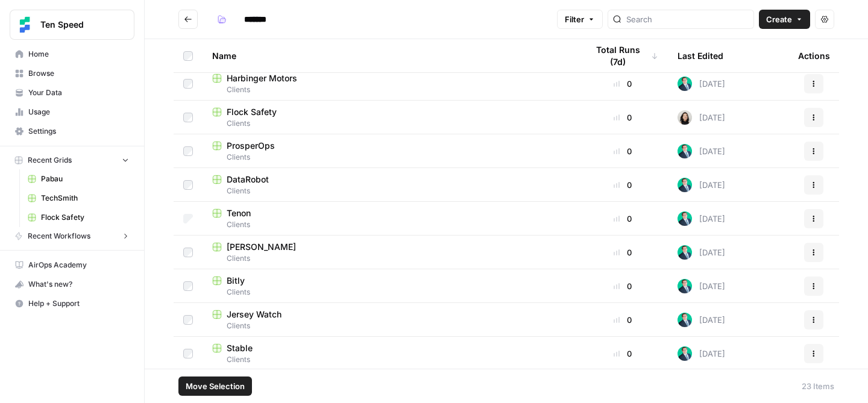 This screenshot has width=868, height=403. What do you see at coordinates (700, 56) in the screenshot?
I see `div: Last Edited` at bounding box center [700, 56].